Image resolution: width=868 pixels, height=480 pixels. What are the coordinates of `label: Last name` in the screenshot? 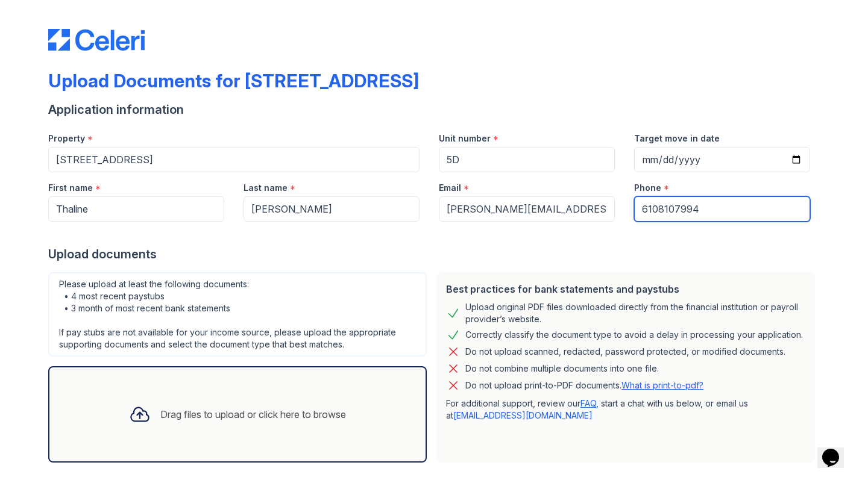 It's located at (265, 188).